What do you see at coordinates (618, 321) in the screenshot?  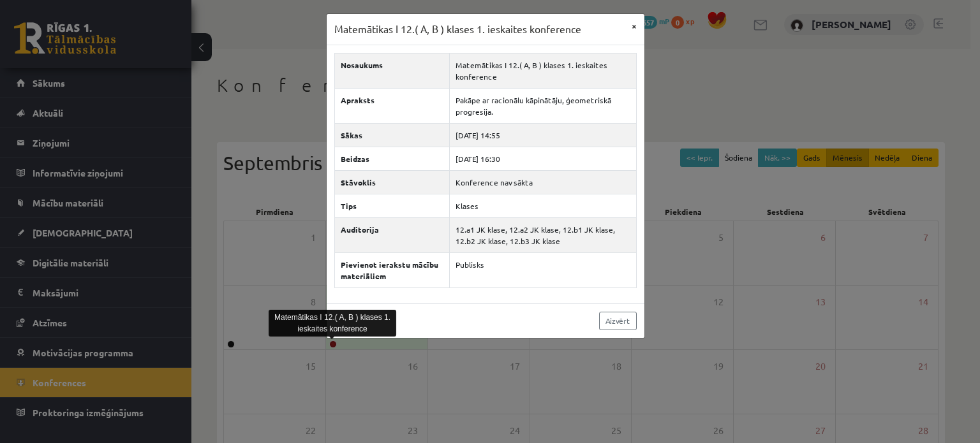 I see `a: Aizvērt` at bounding box center [618, 321].